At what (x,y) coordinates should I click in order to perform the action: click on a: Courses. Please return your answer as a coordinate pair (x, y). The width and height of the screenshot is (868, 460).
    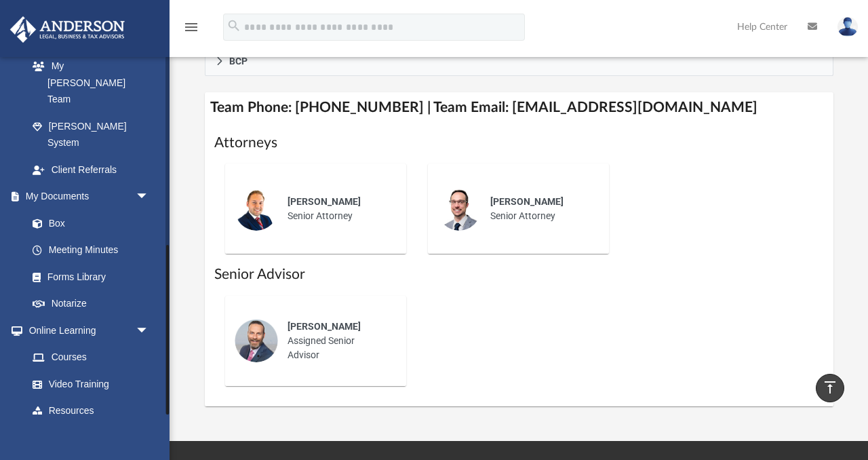
    Looking at the image, I should click on (91, 357).